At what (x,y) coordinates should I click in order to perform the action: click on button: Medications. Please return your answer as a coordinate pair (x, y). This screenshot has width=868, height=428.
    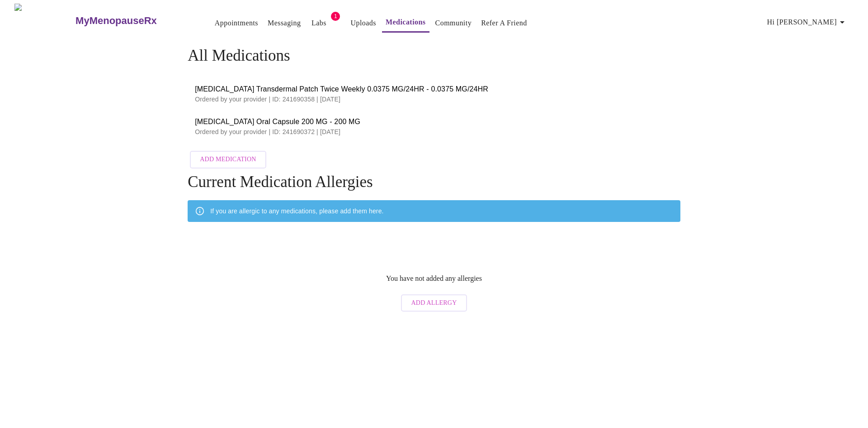
    Looking at the image, I should click on (405, 22).